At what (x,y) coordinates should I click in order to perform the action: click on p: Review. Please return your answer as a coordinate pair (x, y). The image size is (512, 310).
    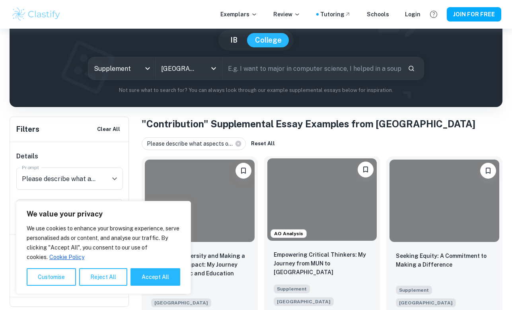
    Looking at the image, I should click on (287, 14).